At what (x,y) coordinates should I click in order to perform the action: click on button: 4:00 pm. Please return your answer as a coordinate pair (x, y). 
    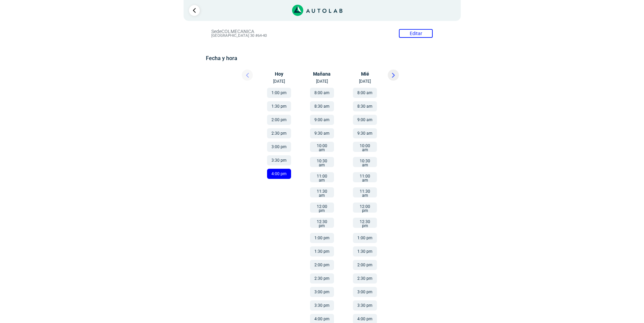
    Looking at the image, I should click on (279, 174).